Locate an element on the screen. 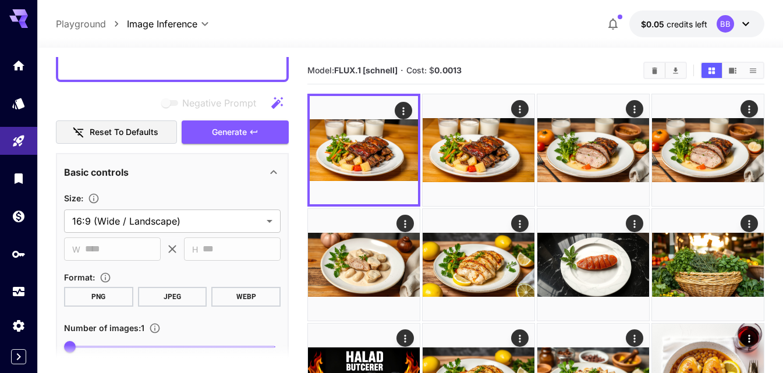  div: Settings is located at coordinates (19, 326).